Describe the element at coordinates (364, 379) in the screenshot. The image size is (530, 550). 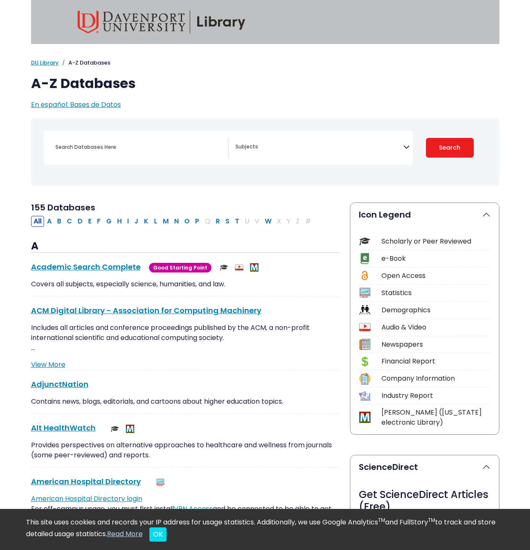
I see `img: Icon Company Information` at that location.